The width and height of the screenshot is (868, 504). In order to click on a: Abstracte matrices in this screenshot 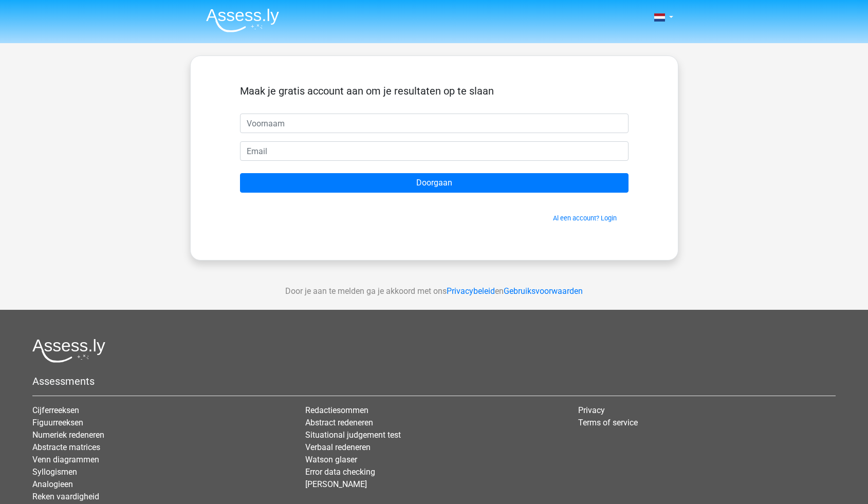, I will do `click(67, 447)`.